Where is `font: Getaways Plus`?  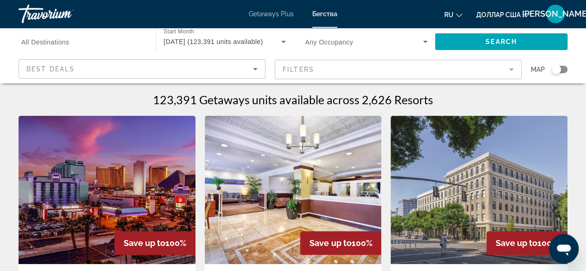
font: Getaways Plus is located at coordinates (271, 14).